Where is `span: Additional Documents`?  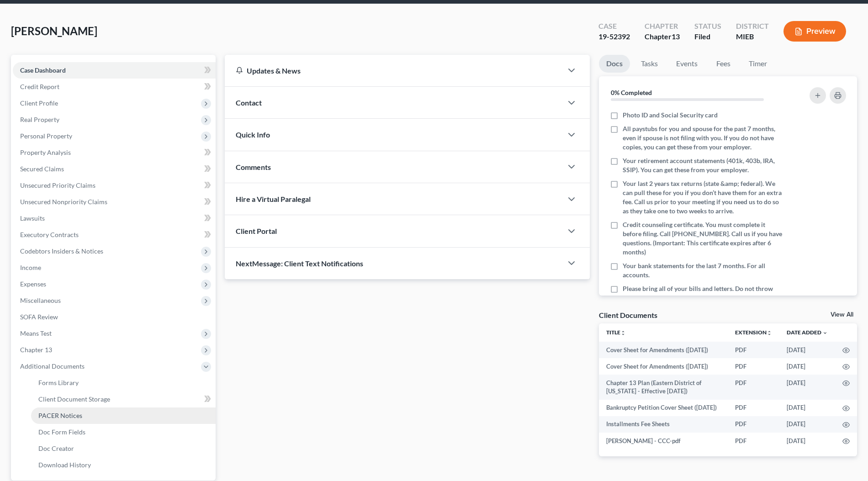 span: Additional Documents is located at coordinates (52, 366).